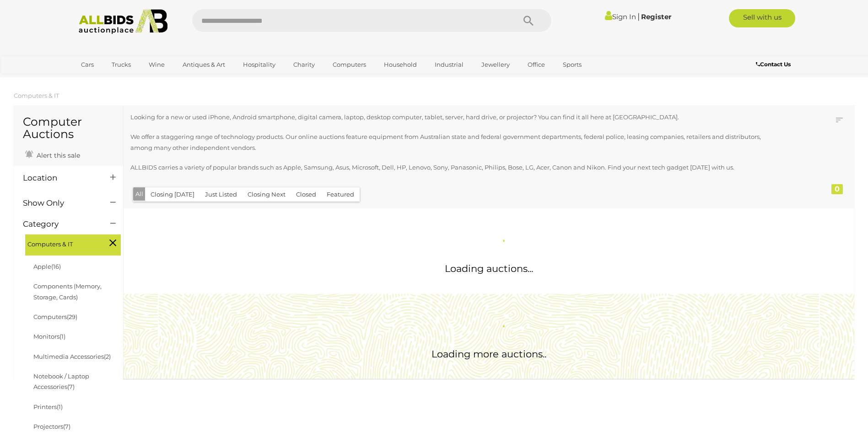 This screenshot has height=436, width=868. I want to click on button: Just Listed, so click(221, 195).